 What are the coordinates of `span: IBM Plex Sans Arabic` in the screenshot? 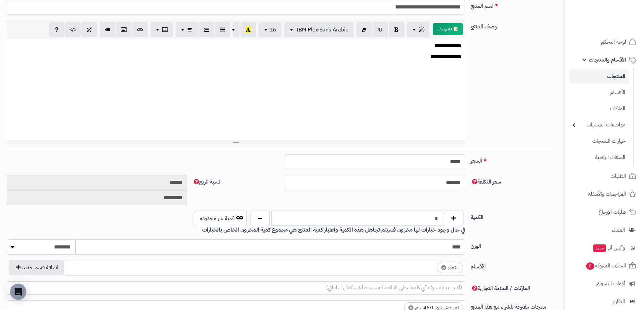 It's located at (322, 30).